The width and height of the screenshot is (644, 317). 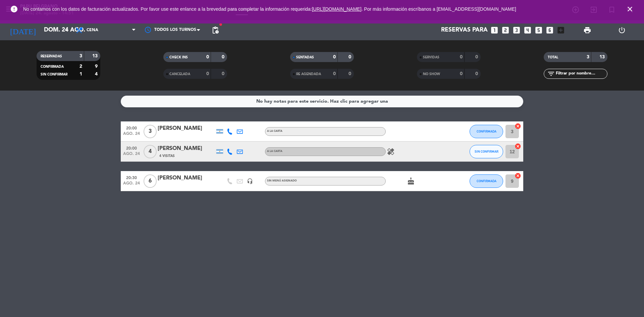 I want to click on span: CANCELADA, so click(x=180, y=74).